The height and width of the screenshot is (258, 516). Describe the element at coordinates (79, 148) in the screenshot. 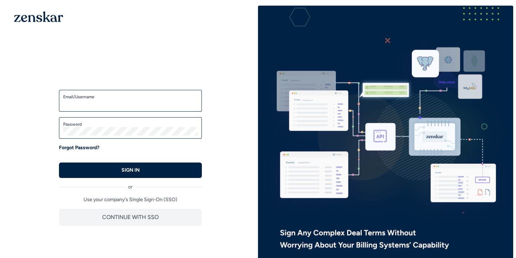

I see `p: Forgot Password?` at that location.